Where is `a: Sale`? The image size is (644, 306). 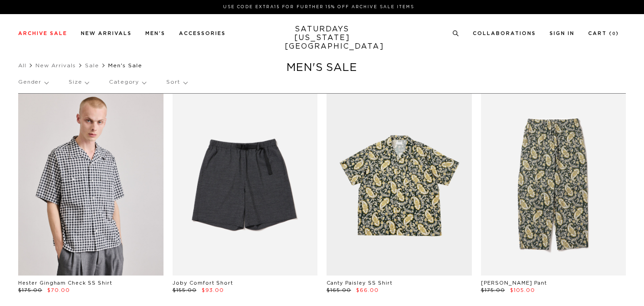 a: Sale is located at coordinates (92, 65).